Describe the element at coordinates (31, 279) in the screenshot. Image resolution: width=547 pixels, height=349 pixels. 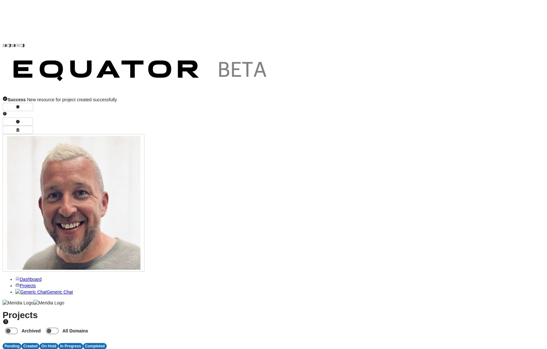
I see `span: Dashboard` at that location.